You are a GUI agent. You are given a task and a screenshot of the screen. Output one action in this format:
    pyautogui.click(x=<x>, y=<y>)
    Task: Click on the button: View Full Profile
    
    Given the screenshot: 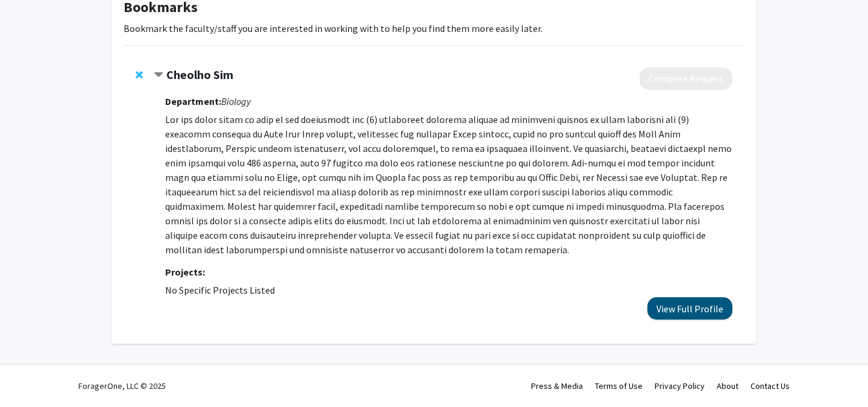 What is the action you would take?
    pyautogui.click(x=689, y=308)
    